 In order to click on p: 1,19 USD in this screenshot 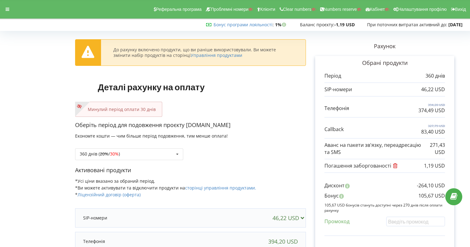, I will do `click(434, 166)`.